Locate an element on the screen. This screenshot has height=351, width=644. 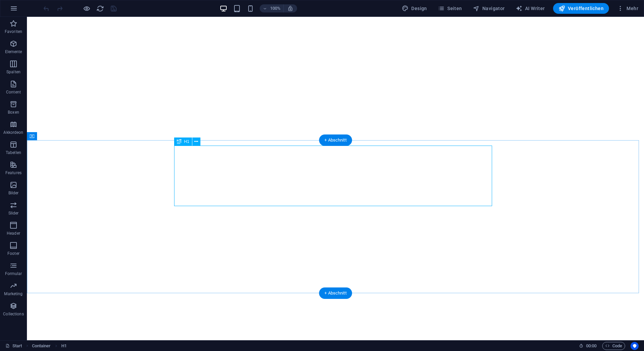
span: Seiten is located at coordinates (450, 9).